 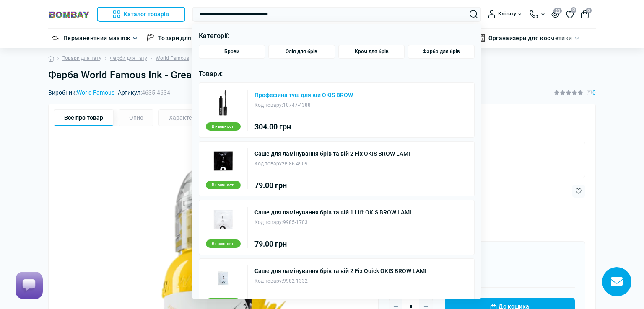 What do you see at coordinates (341, 303) in the screenshot?
I see `div: 110.00 грн` at bounding box center [341, 303].